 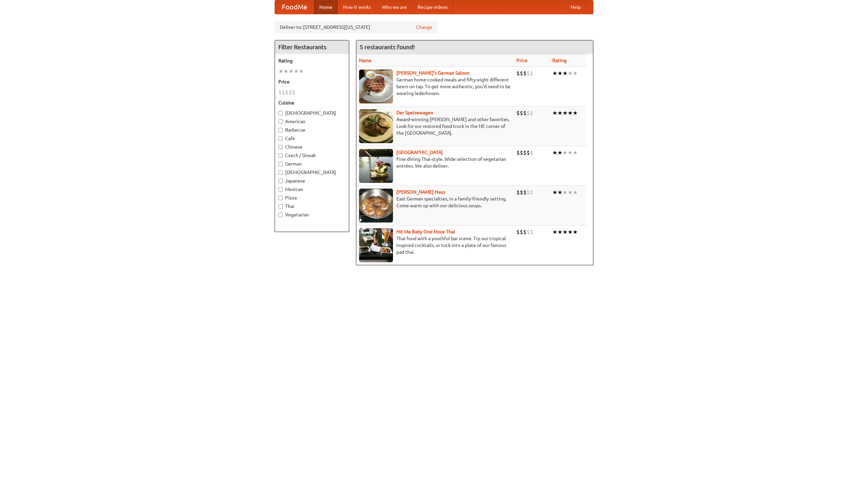 I want to click on input: Mexican, so click(x=280, y=189).